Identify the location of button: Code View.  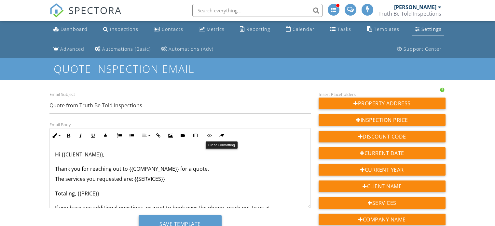
(209, 136).